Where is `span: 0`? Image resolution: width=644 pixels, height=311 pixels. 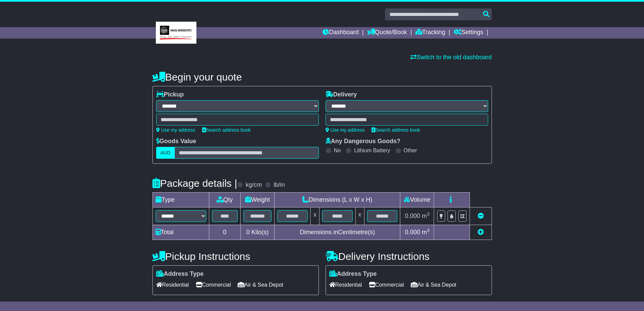
span: 0 is located at coordinates (248, 232).